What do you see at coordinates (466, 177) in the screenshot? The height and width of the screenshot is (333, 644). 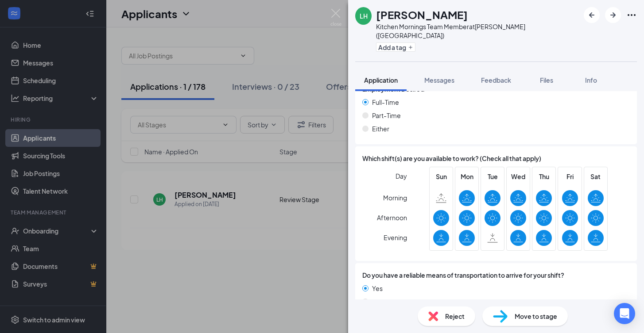 I see `span: Mon` at bounding box center [466, 177].